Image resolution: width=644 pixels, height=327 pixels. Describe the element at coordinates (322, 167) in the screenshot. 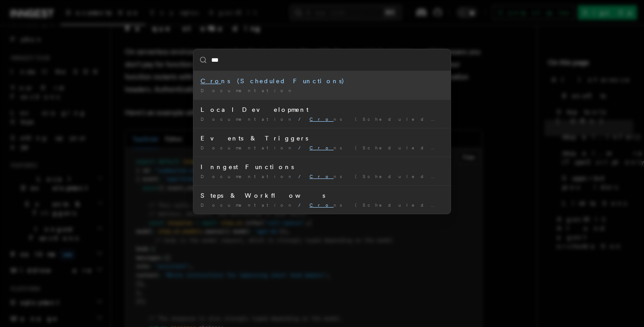

I see `div: Inngest Functions` at that location.